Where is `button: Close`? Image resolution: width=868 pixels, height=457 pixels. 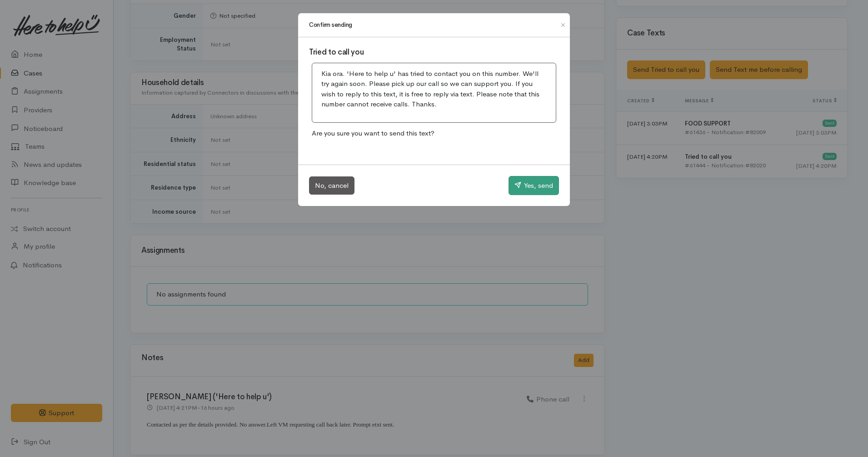
button: Close is located at coordinates (563, 25).